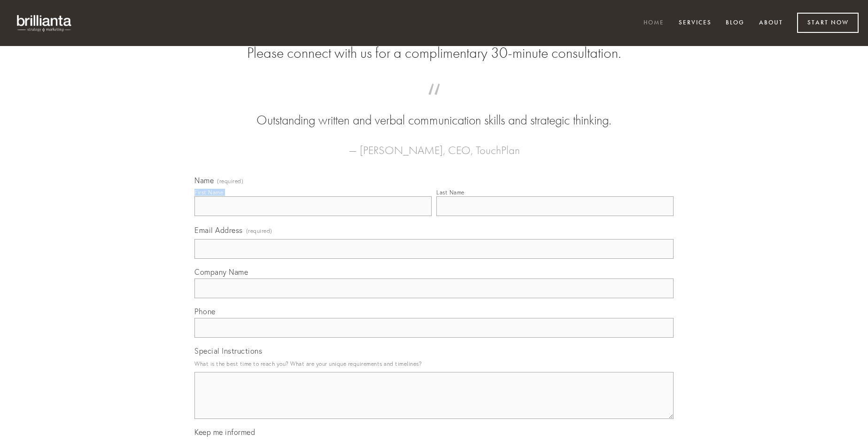 The width and height of the screenshot is (868, 441). I want to click on span: Keep me informed, so click(224, 432).